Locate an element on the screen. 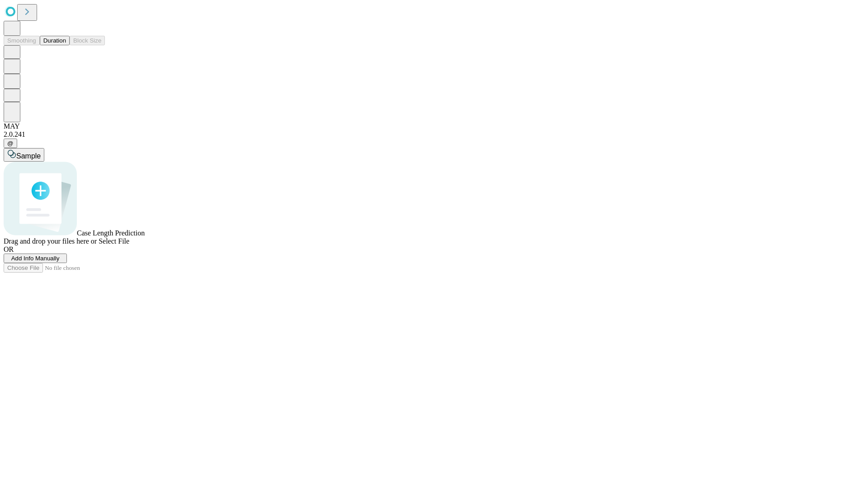  span: OR is located at coordinates (8, 249).